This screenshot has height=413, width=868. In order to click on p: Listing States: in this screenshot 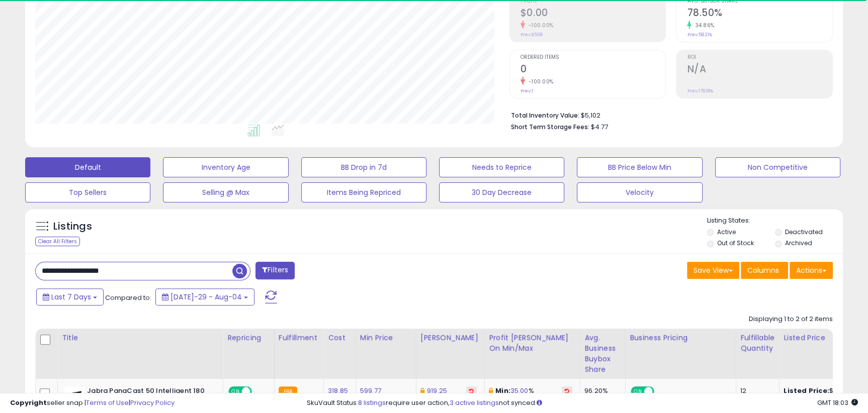, I will do `click(775, 221)`.